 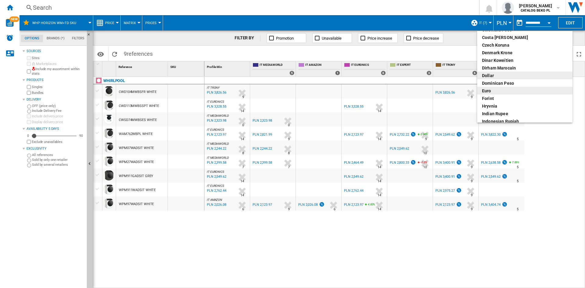 I want to click on div: dinar koweïtien, so click(x=525, y=60).